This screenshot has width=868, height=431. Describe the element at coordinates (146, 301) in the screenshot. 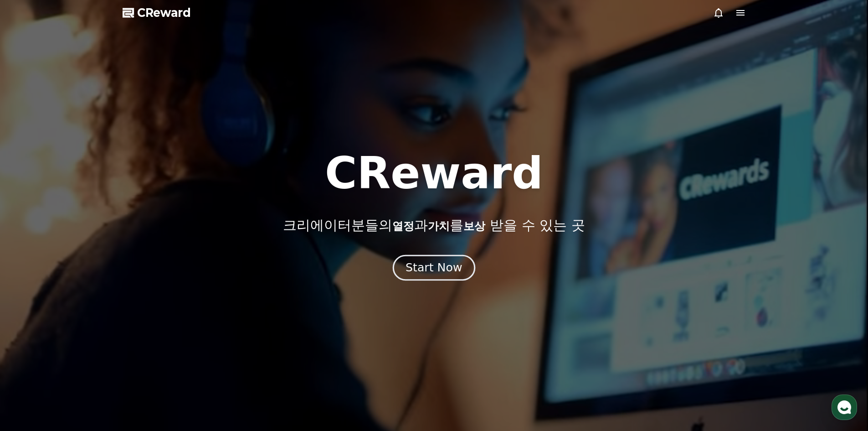

I see `a: 설정` at that location.